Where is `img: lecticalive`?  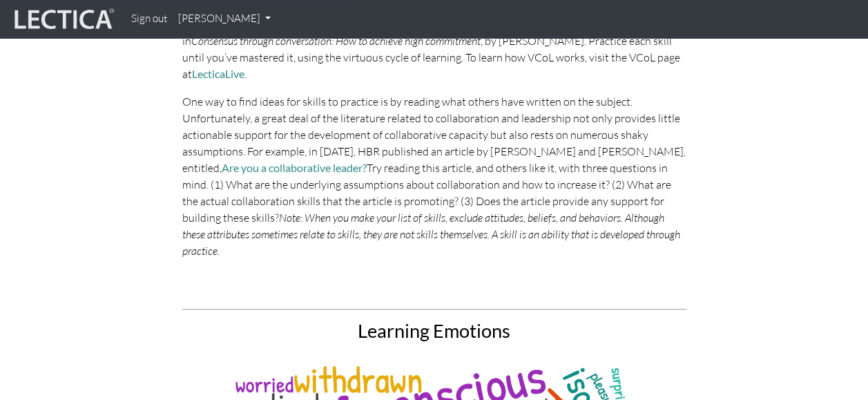
img: lecticalive is located at coordinates (62, 19).